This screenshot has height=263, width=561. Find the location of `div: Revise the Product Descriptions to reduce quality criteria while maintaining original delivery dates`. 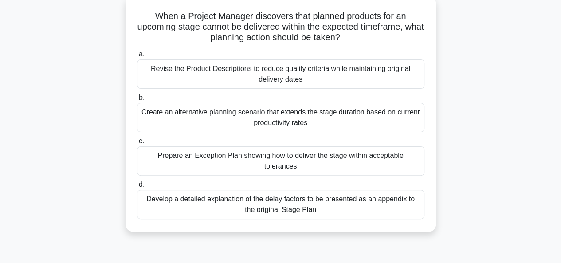

div: Revise the Product Descriptions to reduce quality criteria while maintaining original delivery dates is located at coordinates (281, 74).